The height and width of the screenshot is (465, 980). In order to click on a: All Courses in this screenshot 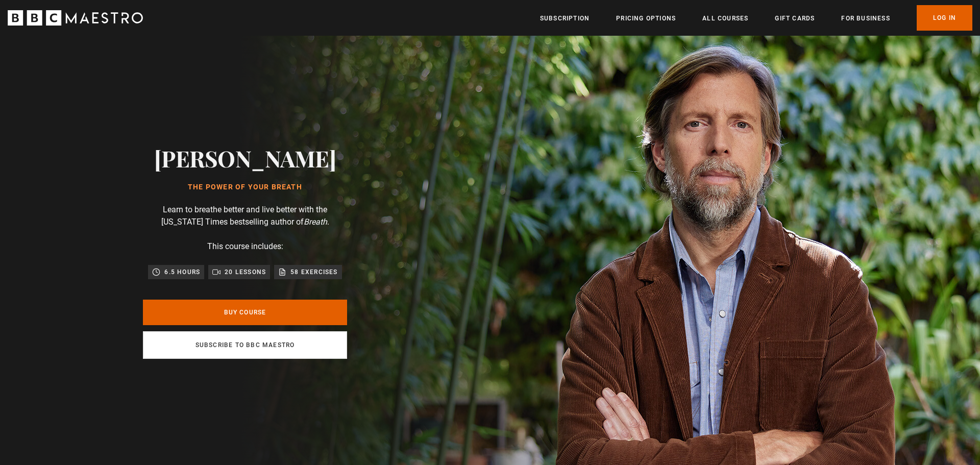, I will do `click(725, 18)`.